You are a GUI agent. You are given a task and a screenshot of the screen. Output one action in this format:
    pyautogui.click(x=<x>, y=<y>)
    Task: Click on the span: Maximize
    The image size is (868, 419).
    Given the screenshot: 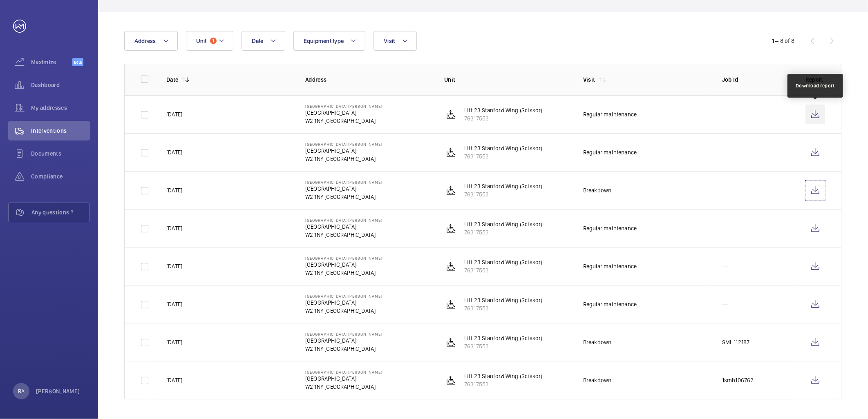 What is the action you would take?
    pyautogui.click(x=52, y=62)
    